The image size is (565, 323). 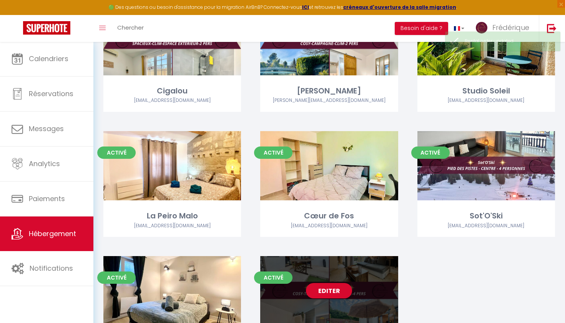 What do you see at coordinates (511, 27) in the screenshot?
I see `span: Frédérique` at bounding box center [511, 27].